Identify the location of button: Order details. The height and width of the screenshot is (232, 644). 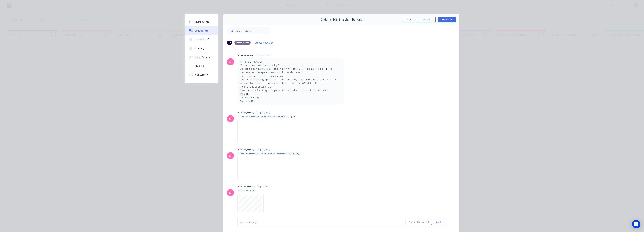
(202, 22).